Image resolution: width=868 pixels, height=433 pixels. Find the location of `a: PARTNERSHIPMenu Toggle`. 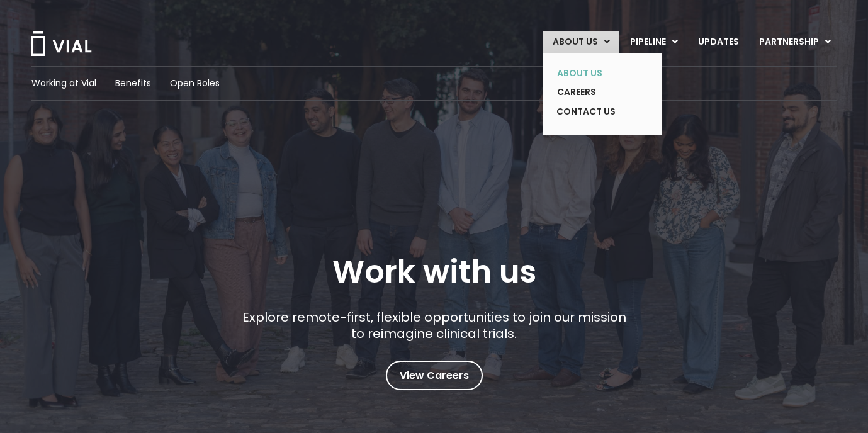

a: PARTNERSHIPMenu Toggle is located at coordinates (795, 42).